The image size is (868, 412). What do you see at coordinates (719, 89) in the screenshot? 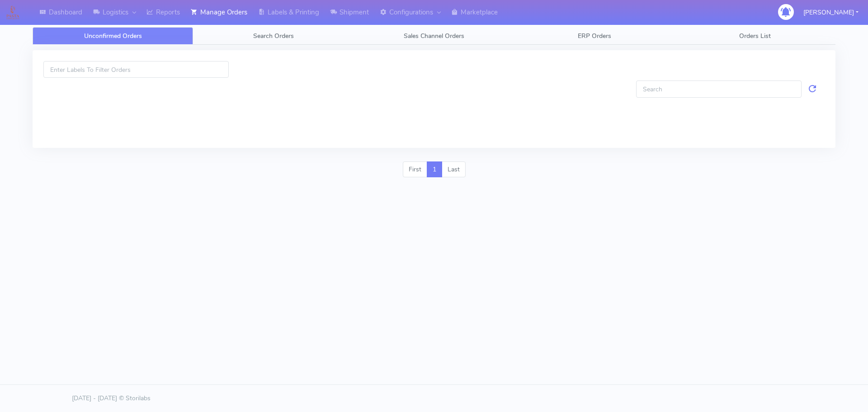
I see `input: Search` at bounding box center [719, 89].